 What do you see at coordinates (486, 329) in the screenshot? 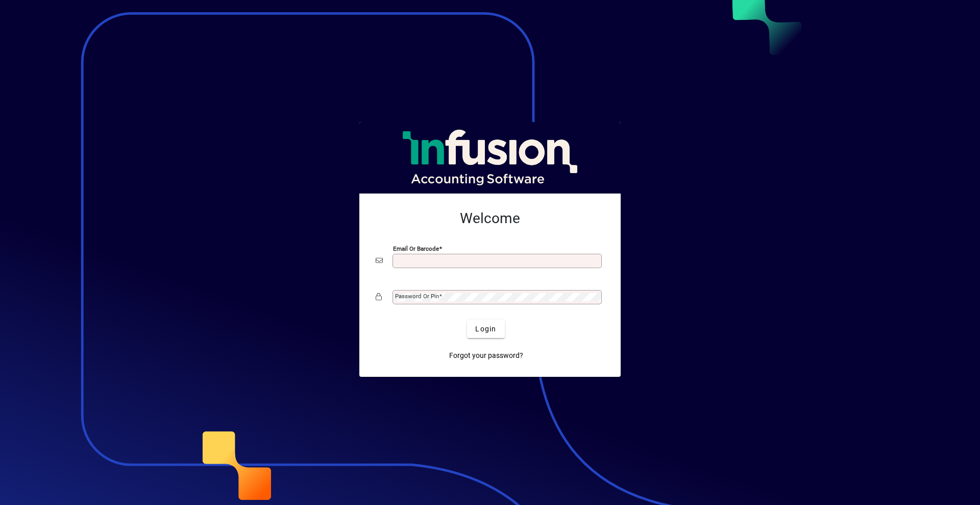
I see `button: Login` at bounding box center [486, 329].